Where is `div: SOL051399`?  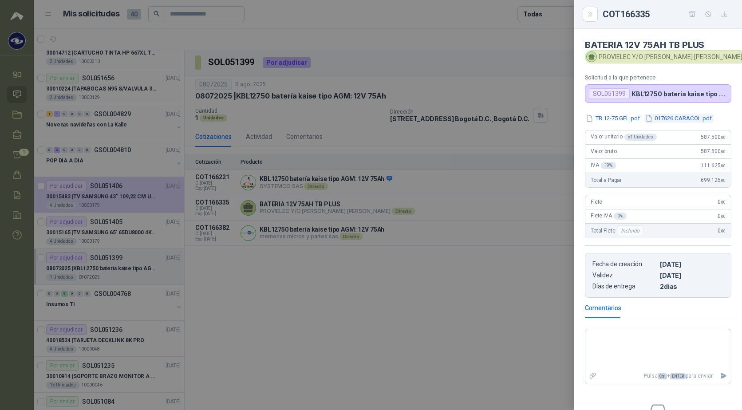
div: SOL051399 is located at coordinates (609, 94).